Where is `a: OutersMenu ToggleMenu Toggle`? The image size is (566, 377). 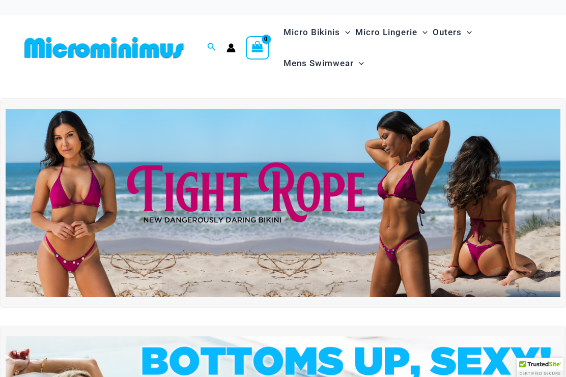 a: OutersMenu ToggleMenu Toggle is located at coordinates (452, 32).